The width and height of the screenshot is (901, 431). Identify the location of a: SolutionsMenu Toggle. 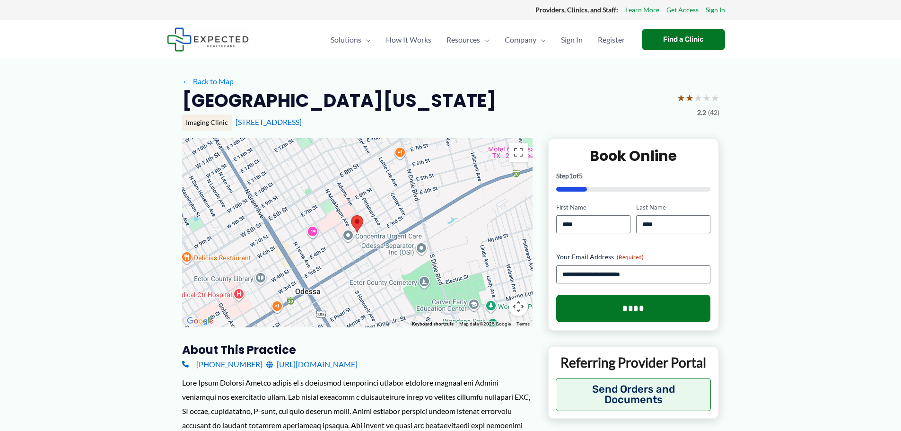
(350, 40).